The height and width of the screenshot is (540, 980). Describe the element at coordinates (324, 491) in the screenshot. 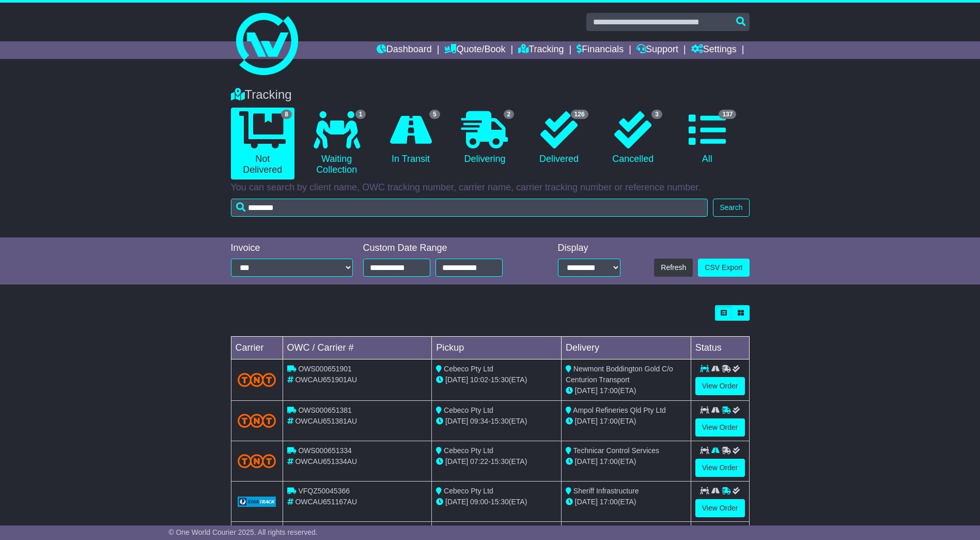

I see `span: VFQZ50045366` at that location.